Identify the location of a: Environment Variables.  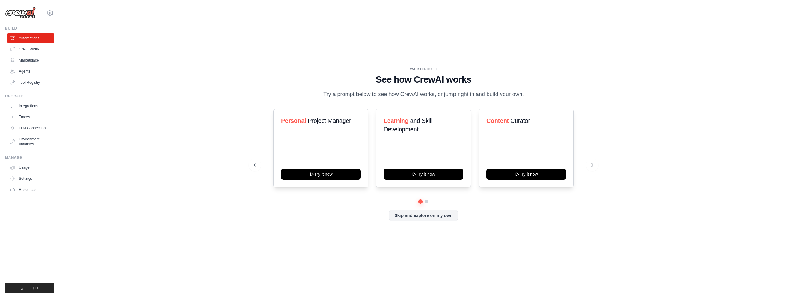
(30, 142).